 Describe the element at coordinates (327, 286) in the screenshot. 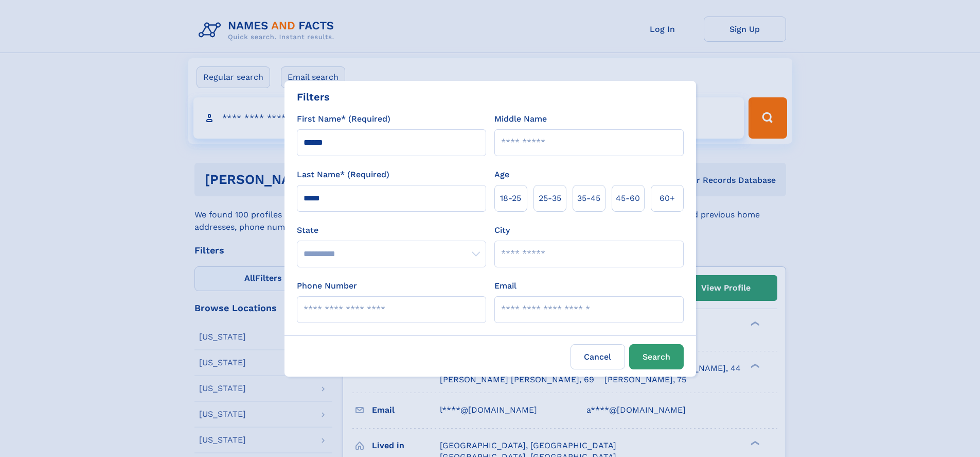

I see `label: Phone Number` at that location.